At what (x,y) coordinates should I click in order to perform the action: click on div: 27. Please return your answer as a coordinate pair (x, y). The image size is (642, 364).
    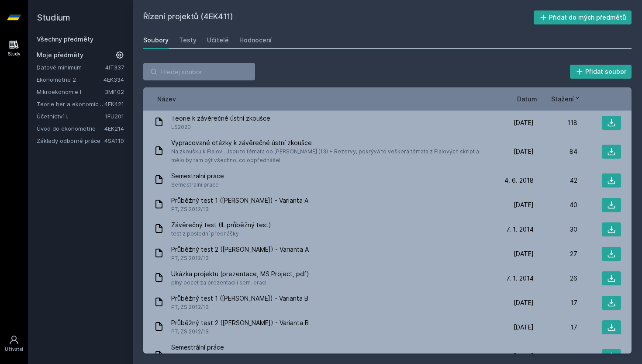
    Looking at the image, I should click on (556, 254).